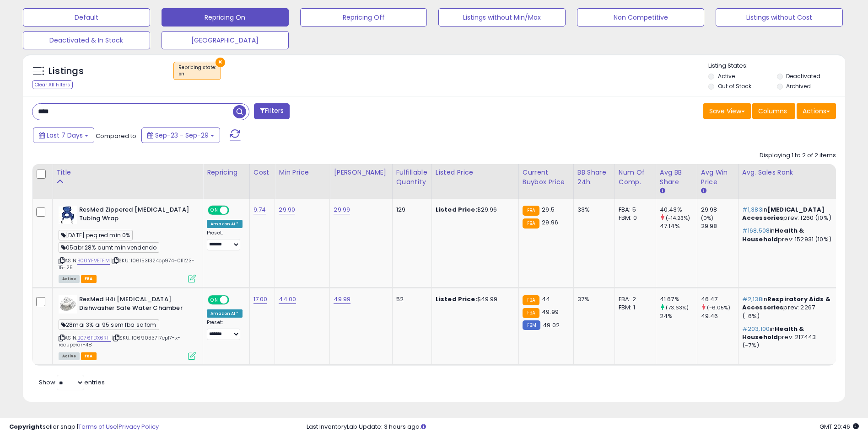 Image resolution: width=868 pixels, height=436 pixels. What do you see at coordinates (677, 218) in the screenshot?
I see `small: (-14.23%)` at bounding box center [677, 218].